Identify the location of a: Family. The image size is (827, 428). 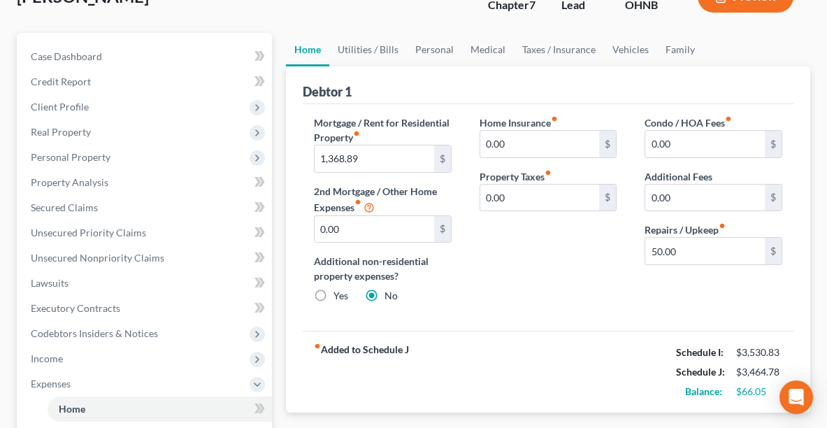
(681, 50).